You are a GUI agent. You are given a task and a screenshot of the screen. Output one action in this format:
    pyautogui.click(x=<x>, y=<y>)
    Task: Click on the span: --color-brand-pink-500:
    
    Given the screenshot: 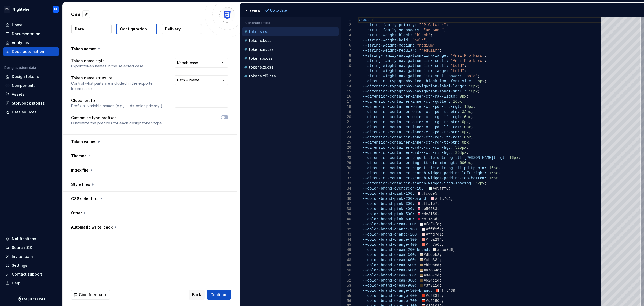 What is the action you would take?
    pyautogui.click(x=388, y=214)
    